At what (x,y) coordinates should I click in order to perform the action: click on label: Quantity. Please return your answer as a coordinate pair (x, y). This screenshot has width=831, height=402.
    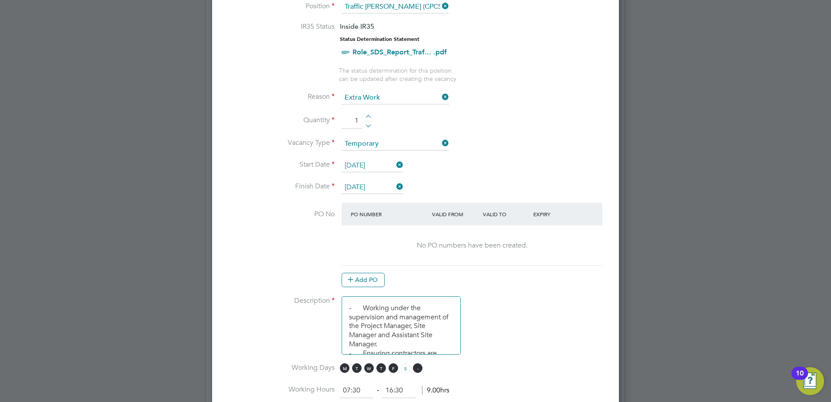
    Looking at the image, I should click on (280, 120).